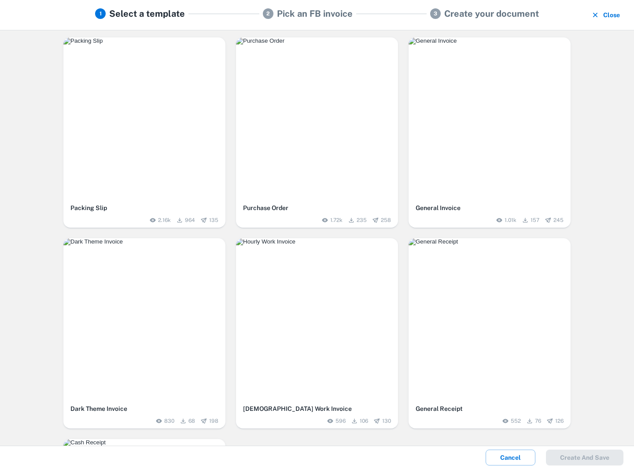  What do you see at coordinates (490, 409) in the screenshot?
I see `h6: General Receipt` at bounding box center [490, 409].